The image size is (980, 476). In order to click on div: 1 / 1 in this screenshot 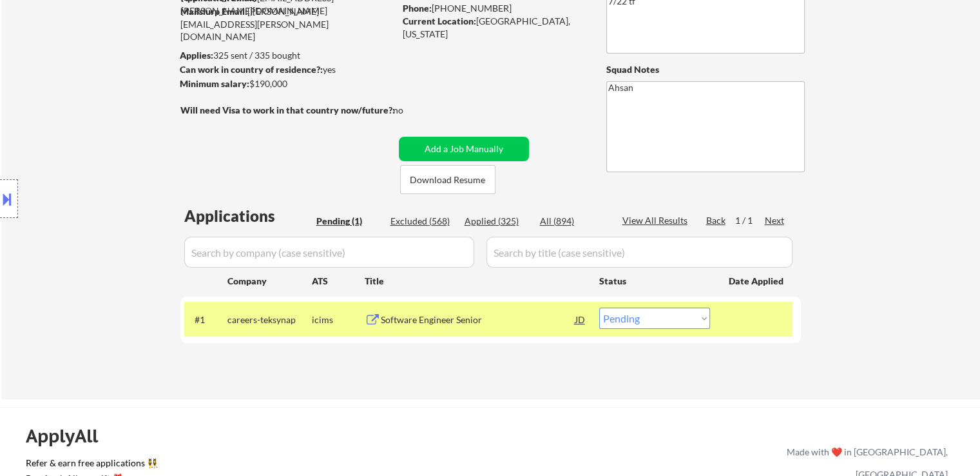, I will do `click(750, 220)`.